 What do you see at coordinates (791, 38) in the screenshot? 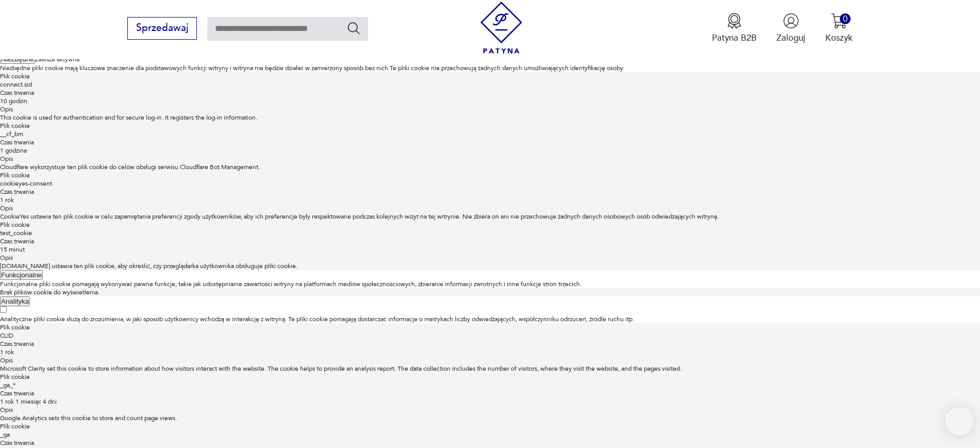
I see `p: Zaloguj` at bounding box center [791, 38].